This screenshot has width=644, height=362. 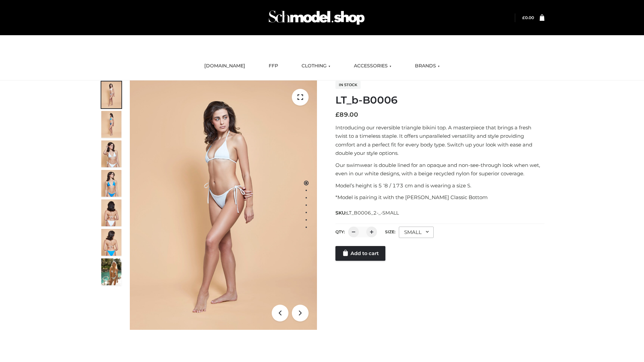 I want to click on a: BRANDS, so click(x=427, y=66).